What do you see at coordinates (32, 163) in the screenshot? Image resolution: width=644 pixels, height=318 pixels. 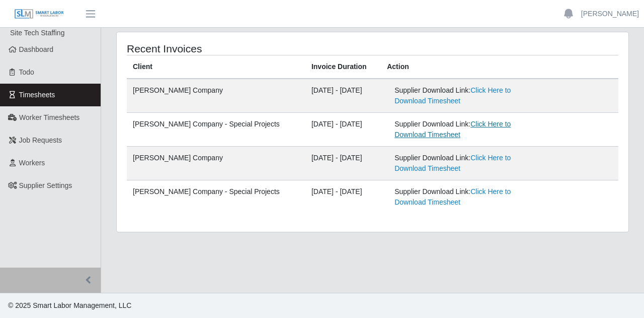 I see `span: Workers` at bounding box center [32, 163].